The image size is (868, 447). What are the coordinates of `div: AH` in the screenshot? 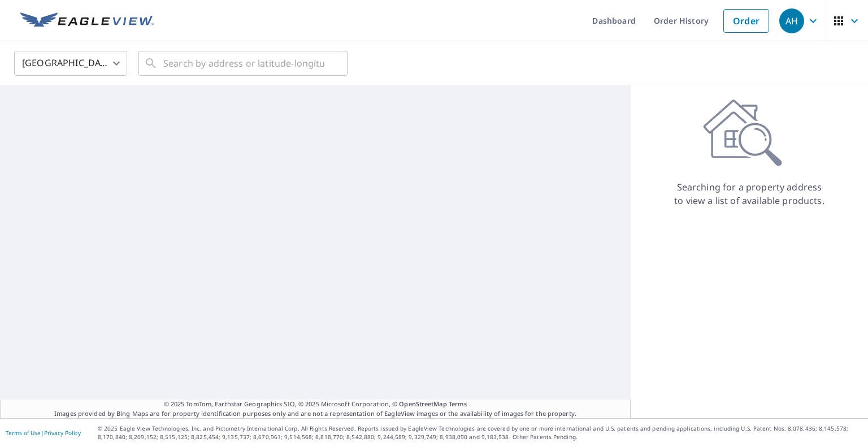 It's located at (792, 21).